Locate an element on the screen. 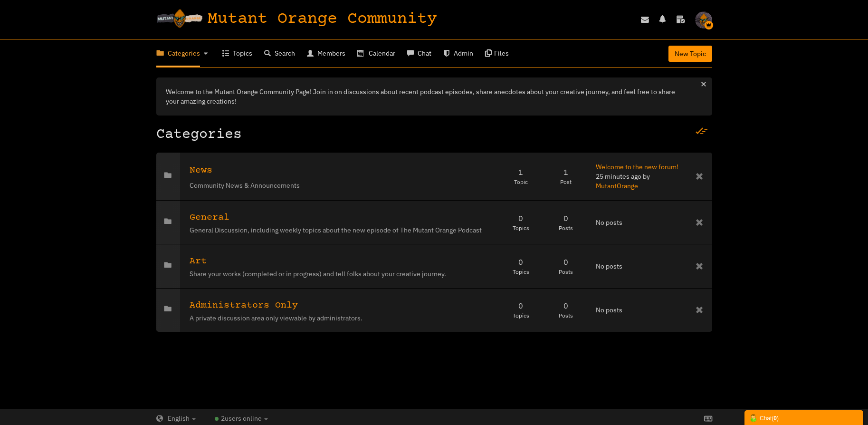 The image size is (868, 425). img: mo%20profile%20pic.png is located at coordinates (704, 20).